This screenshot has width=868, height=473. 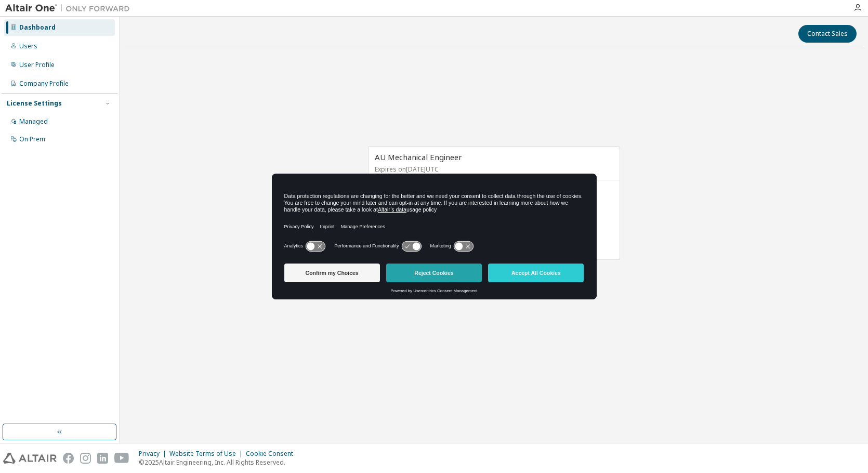 What do you see at coordinates (37, 65) in the screenshot?
I see `div: User Profile` at bounding box center [37, 65].